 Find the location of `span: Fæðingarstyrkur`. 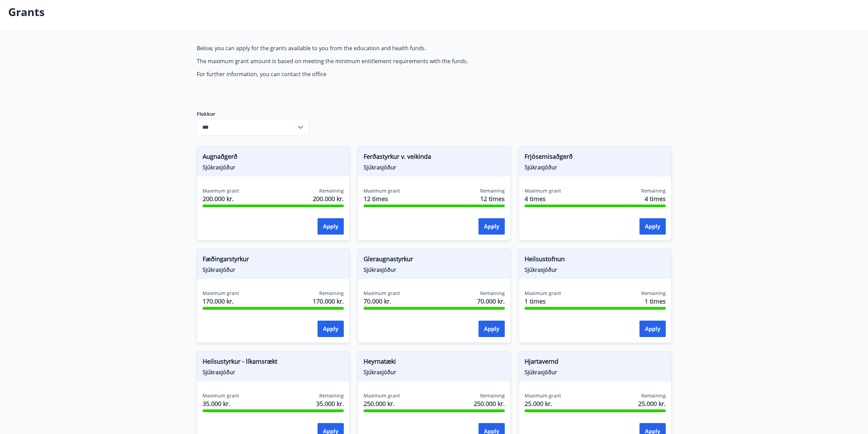

span: Fæðingarstyrkur is located at coordinates (273, 260).